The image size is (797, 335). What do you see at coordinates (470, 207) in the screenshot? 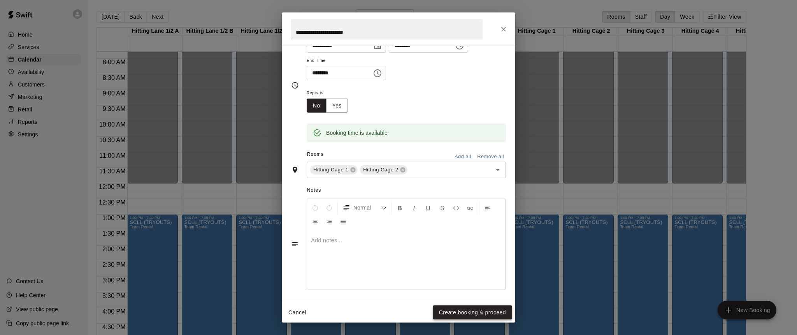
I see `button: Insert Link` at bounding box center [470, 207].